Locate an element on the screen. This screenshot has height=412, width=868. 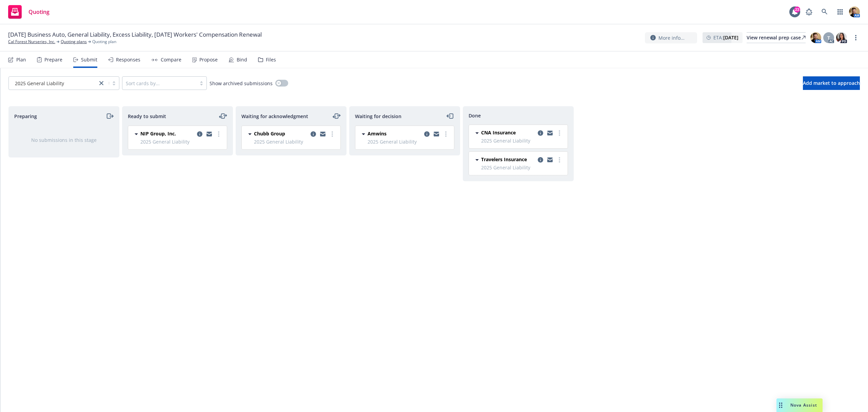
span: Waiting for decision is located at coordinates (378, 116).